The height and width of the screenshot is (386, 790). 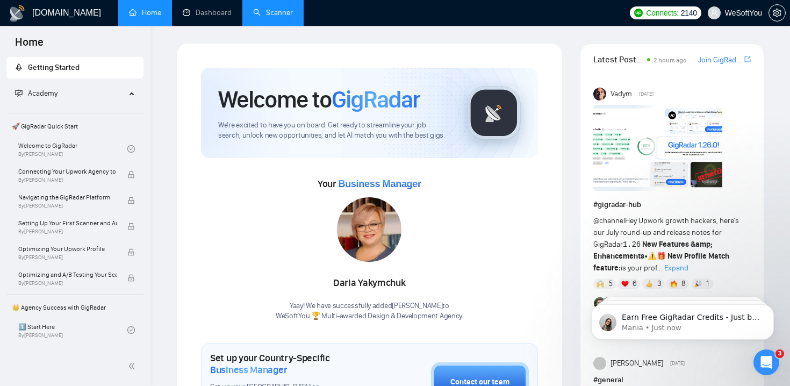 What do you see at coordinates (67, 249) in the screenshot?
I see `span: Optimizing Your Upwork Profile` at bounding box center [67, 249].